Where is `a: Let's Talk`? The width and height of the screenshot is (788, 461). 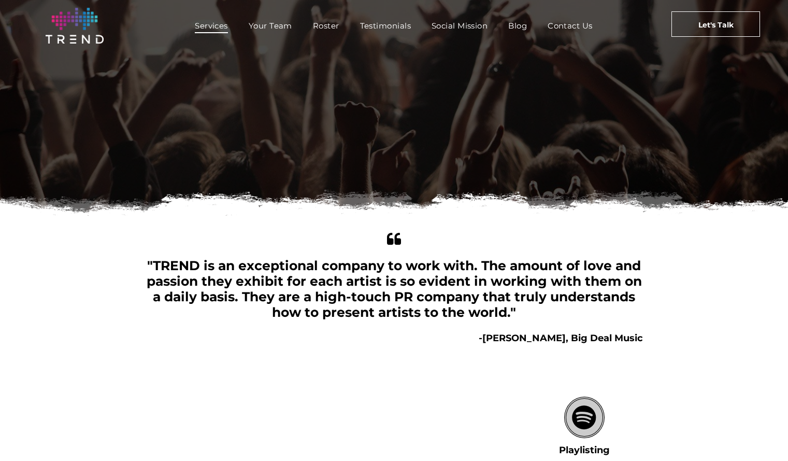
a: Let's Talk is located at coordinates (716, 24).